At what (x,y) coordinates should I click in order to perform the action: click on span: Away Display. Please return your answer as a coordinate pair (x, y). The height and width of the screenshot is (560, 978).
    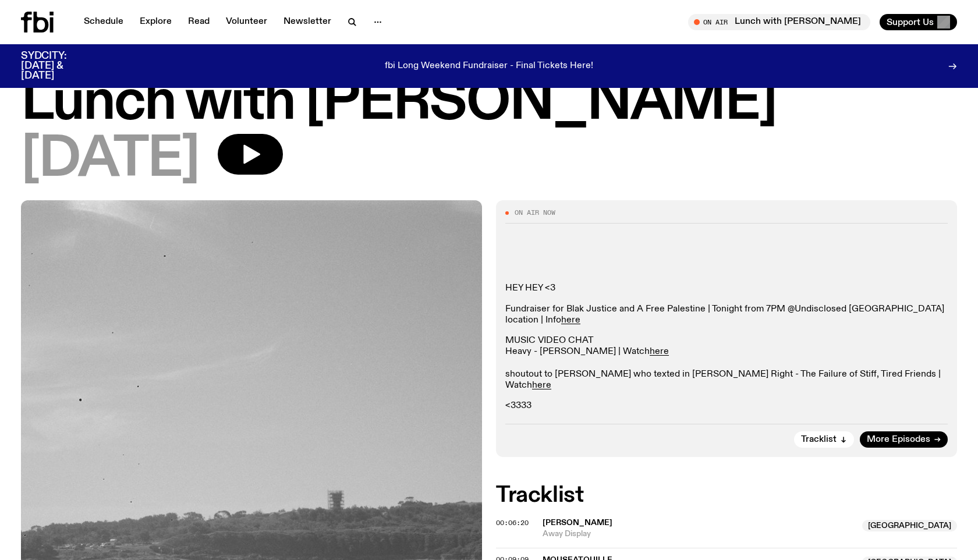
    Looking at the image, I should click on (699, 534).